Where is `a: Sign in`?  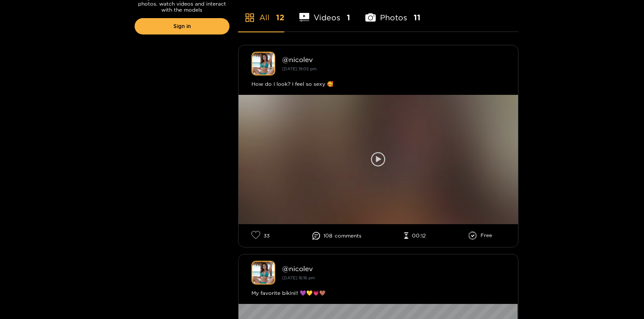
a: Sign in is located at coordinates (182, 27).